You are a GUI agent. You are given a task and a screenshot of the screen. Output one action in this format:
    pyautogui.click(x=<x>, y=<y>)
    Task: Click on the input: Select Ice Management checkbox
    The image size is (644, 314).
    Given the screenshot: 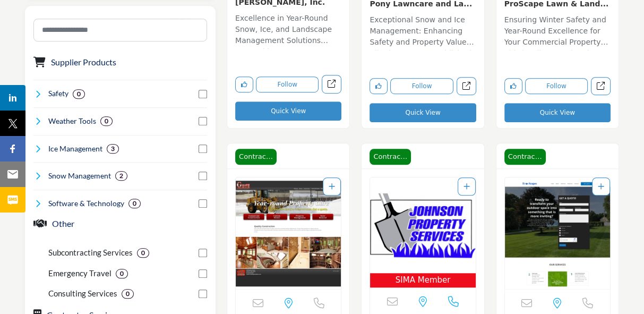 What is the action you would take?
    pyautogui.click(x=203, y=149)
    